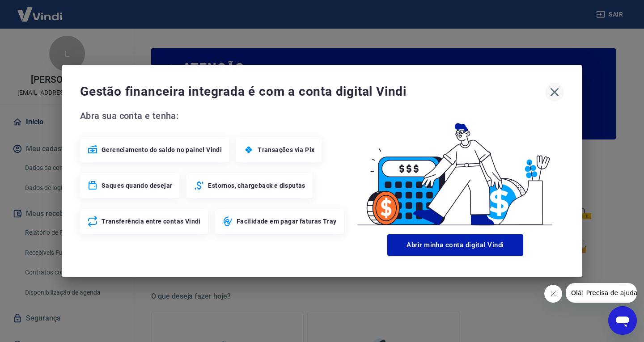  I want to click on span: Estornos, chargeback e disputas, so click(256, 185).